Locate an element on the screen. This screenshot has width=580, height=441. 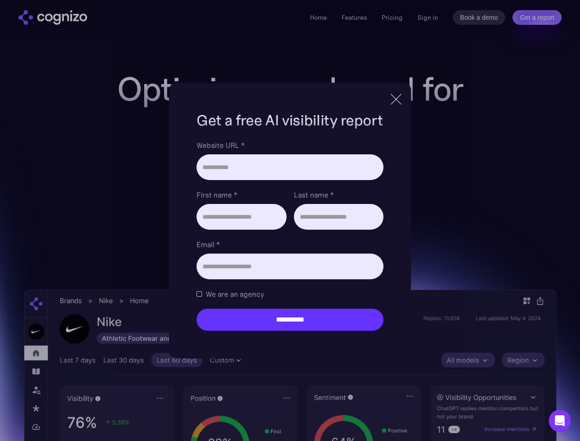
form: Brand Report Form is located at coordinates (290, 235).